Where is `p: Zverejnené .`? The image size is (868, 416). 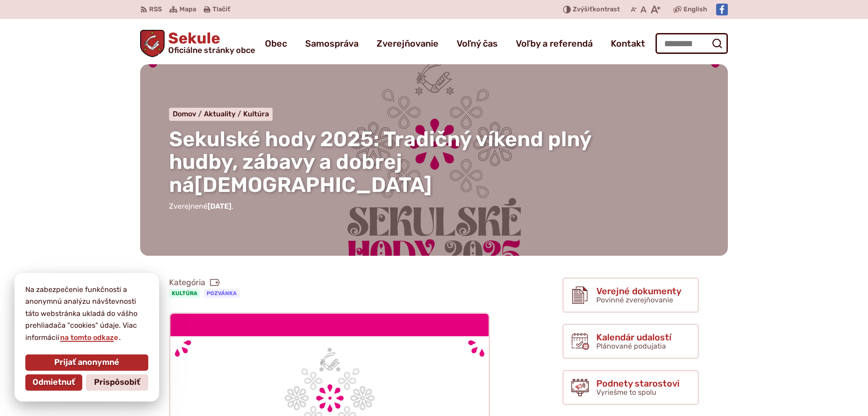 p: Zverejnené . is located at coordinates (434, 206).